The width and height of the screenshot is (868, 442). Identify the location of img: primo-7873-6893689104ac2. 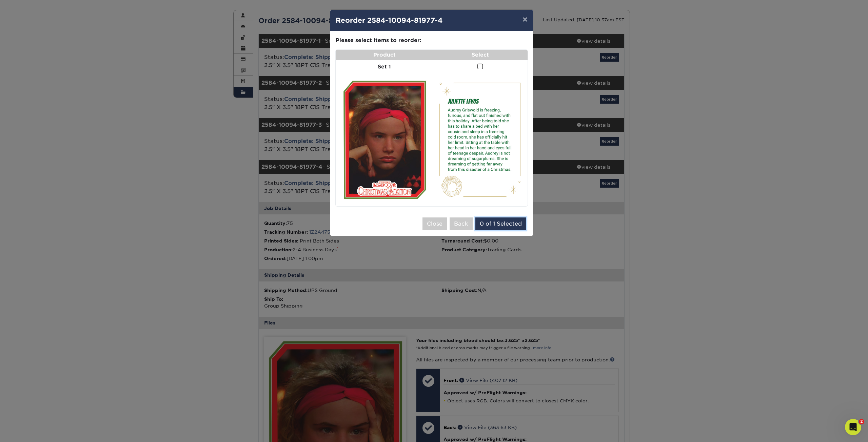
(385, 139).